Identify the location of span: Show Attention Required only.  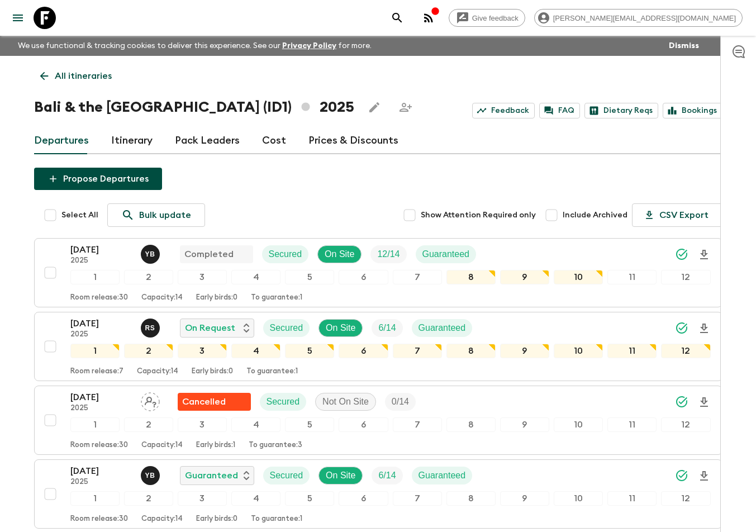
(479, 215).